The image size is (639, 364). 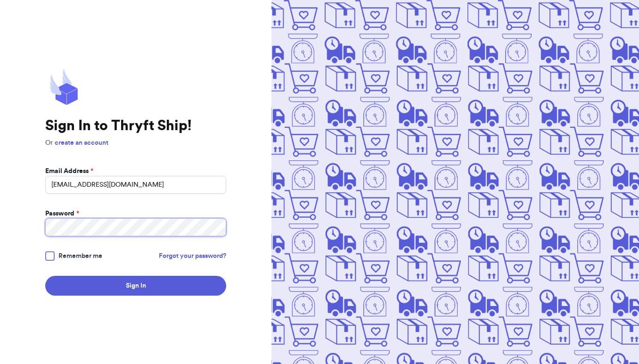 What do you see at coordinates (82, 143) in the screenshot?
I see `a: create an account` at bounding box center [82, 143].